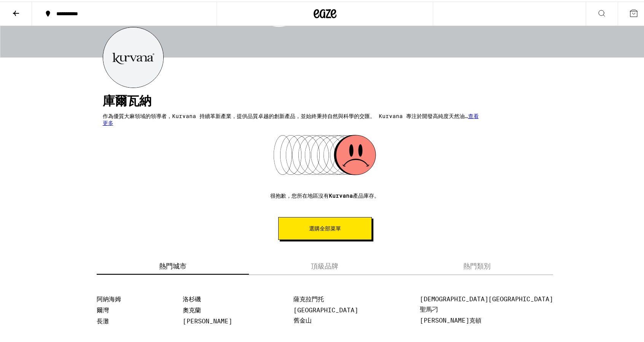 The height and width of the screenshot is (342, 644). What do you see at coordinates (29, 8) in the screenshot?
I see `font: 你好。需要幫忙嗎？` at bounding box center [29, 8].